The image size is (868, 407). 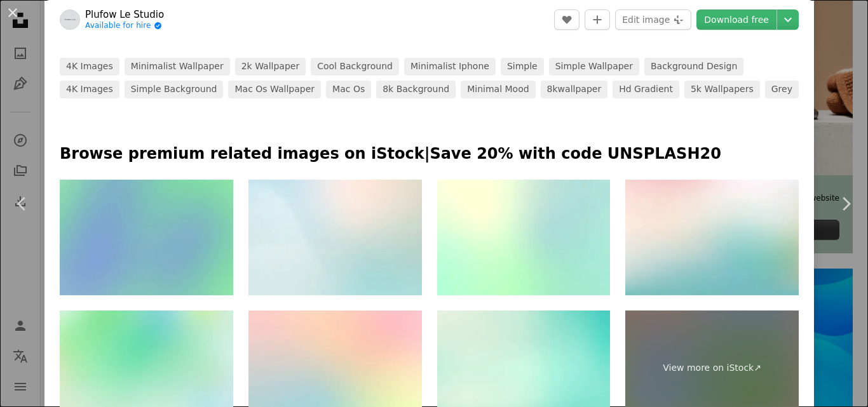 What do you see at coordinates (787, 19) in the screenshot?
I see `button: Choose download size` at bounding box center [787, 19].